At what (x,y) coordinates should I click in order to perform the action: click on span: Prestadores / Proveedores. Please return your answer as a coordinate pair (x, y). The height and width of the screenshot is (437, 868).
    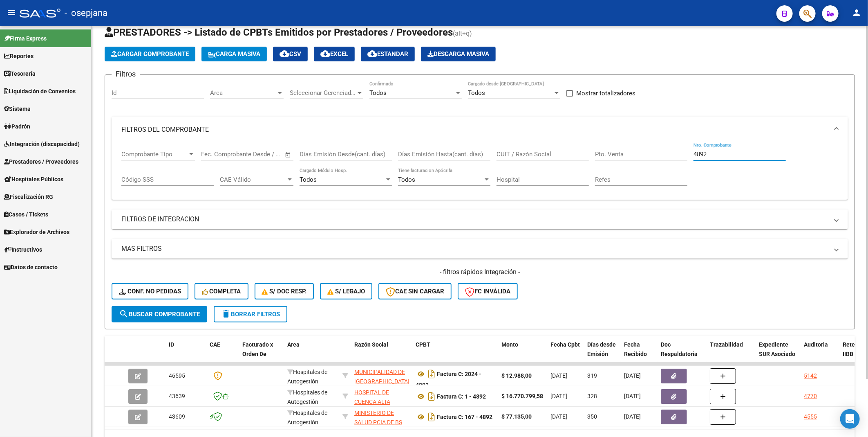
    Looking at the image, I should click on (41, 161).